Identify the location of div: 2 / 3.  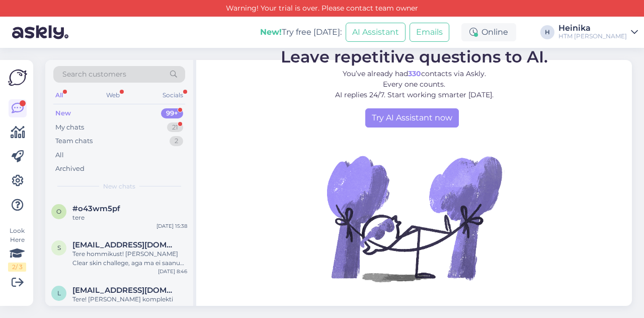
(17, 267).